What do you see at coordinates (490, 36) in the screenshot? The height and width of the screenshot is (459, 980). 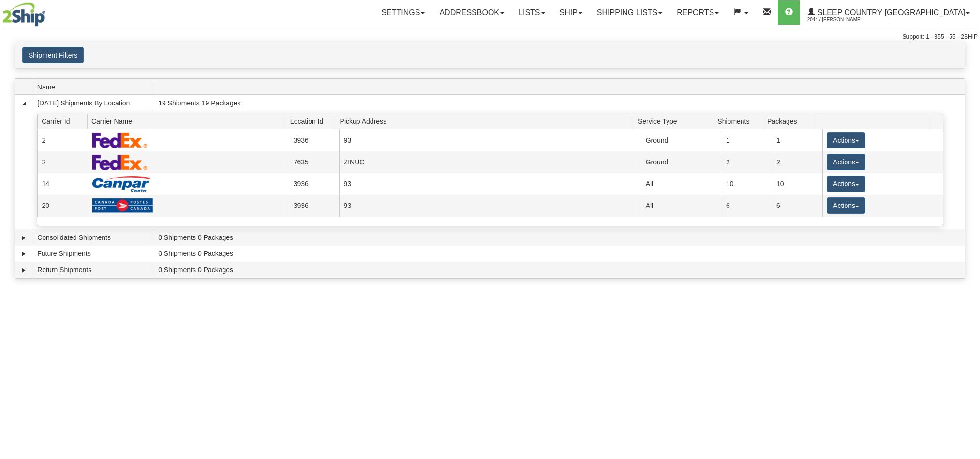 I see `div: Support: 1 - 855 - 55 - 2SHIP` at bounding box center [490, 36].